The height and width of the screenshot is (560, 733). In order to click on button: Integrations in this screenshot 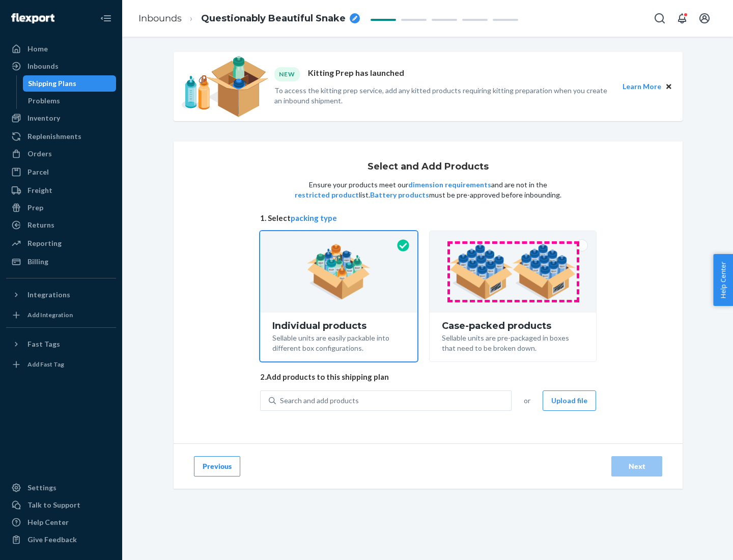, I will do `click(61, 295)`.